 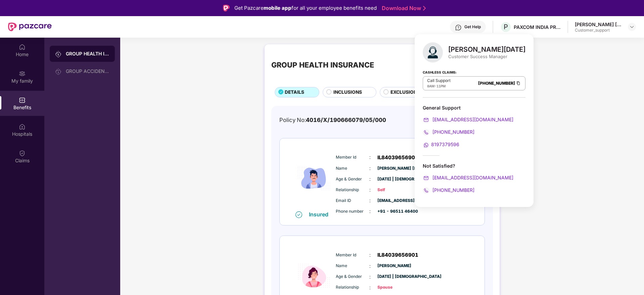 What do you see at coordinates (30, 27) in the screenshot?
I see `img: New Pazcare Logo` at bounding box center [30, 27].